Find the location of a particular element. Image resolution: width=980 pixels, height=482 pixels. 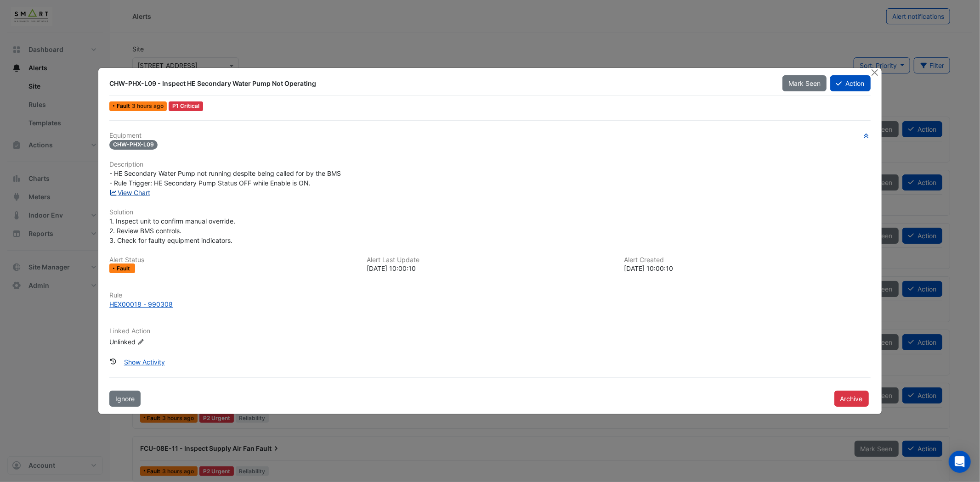

div: Unlinked is located at coordinates (164, 342).